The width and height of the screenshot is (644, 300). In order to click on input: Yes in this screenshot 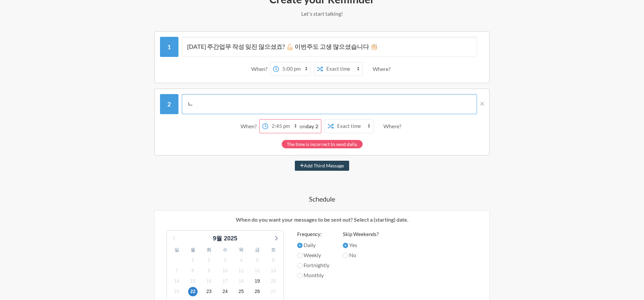, I will do `click(346, 246)`.